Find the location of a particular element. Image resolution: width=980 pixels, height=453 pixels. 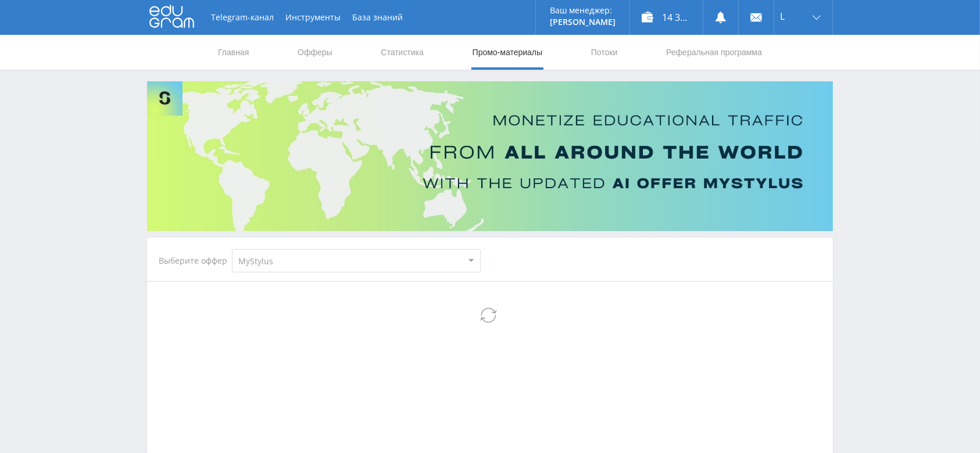

a: Главная is located at coordinates (233, 52).